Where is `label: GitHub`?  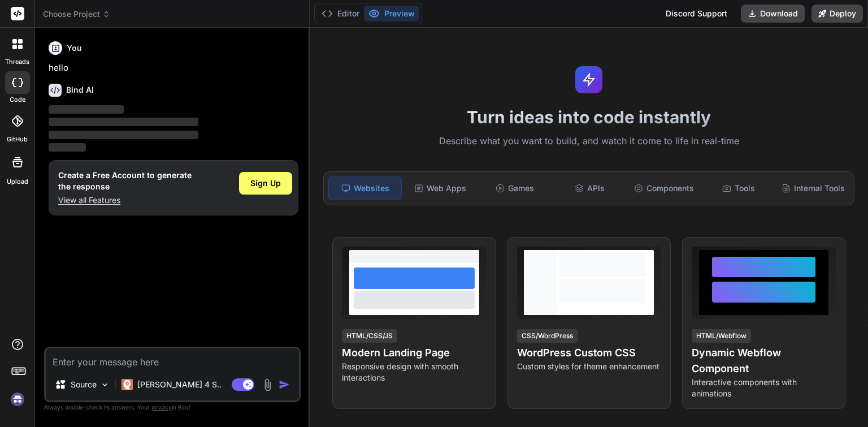 label: GitHub is located at coordinates (17, 139).